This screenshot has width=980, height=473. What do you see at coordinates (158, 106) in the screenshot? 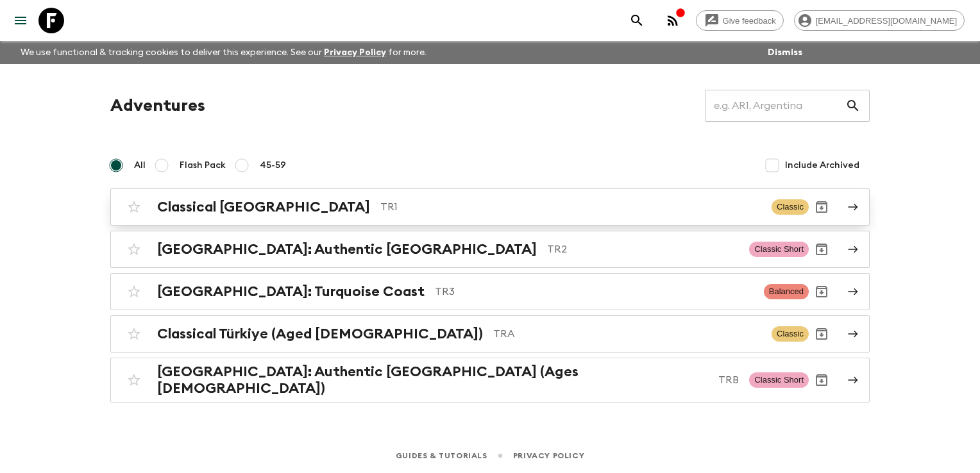
I see `h1: Adventures` at bounding box center [158, 106].